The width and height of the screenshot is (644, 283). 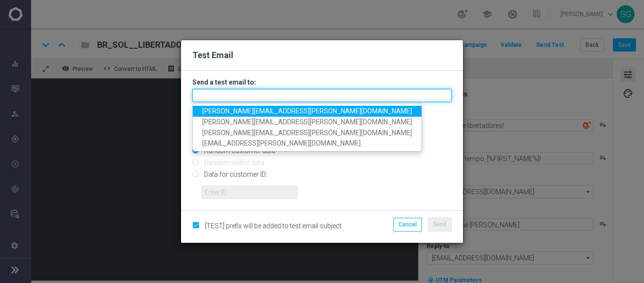 What do you see at coordinates (440, 224) in the screenshot?
I see `span: Send` at bounding box center [440, 224].